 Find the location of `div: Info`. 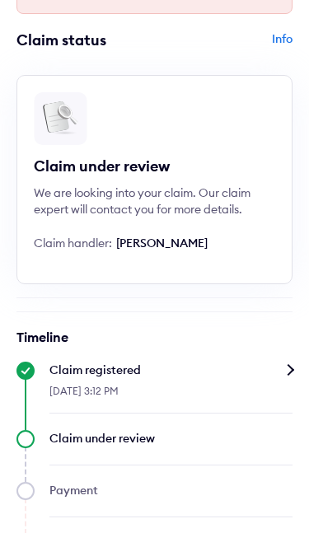

div: Info is located at coordinates (226, 46).